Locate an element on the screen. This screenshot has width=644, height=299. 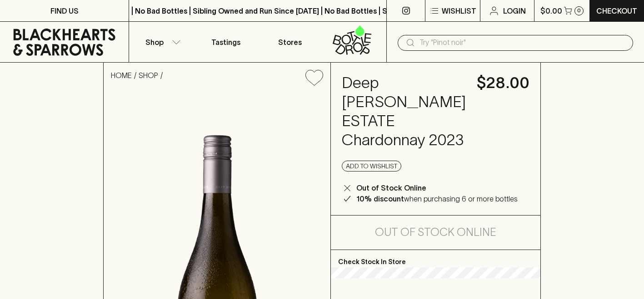
p: Check Stock In Store is located at coordinates (436, 259).